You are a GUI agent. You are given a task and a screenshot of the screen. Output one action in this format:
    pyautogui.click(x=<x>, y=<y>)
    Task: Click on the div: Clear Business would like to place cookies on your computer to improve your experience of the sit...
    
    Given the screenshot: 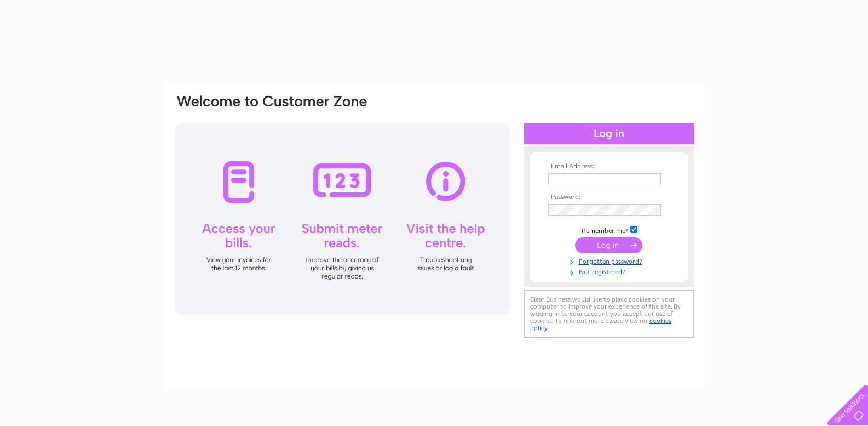 What is the action you would take?
    pyautogui.click(x=609, y=313)
    